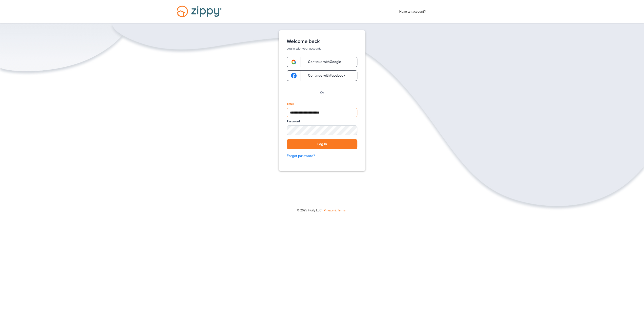 The height and width of the screenshot is (330, 644). Describe the element at coordinates (322, 156) in the screenshot. I see `a: Forgot password?` at that location.